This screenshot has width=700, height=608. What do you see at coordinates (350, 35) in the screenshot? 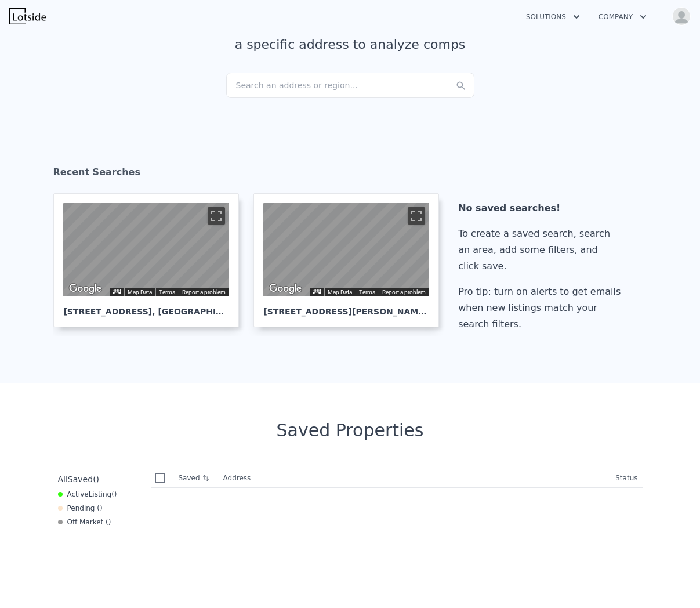
I see `div: Search a region to find deals or look up a specific address to analyze comps` at bounding box center [350, 35].